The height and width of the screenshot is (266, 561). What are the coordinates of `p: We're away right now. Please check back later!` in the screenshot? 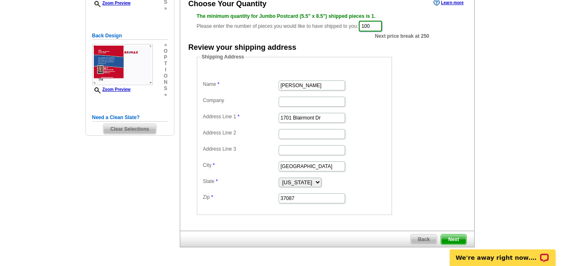 It's located at (53, 18).